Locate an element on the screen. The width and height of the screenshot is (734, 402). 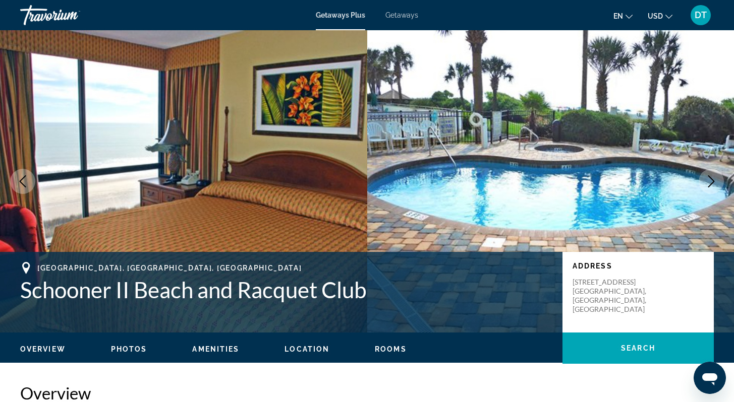
a: Travorium is located at coordinates (71, 15).